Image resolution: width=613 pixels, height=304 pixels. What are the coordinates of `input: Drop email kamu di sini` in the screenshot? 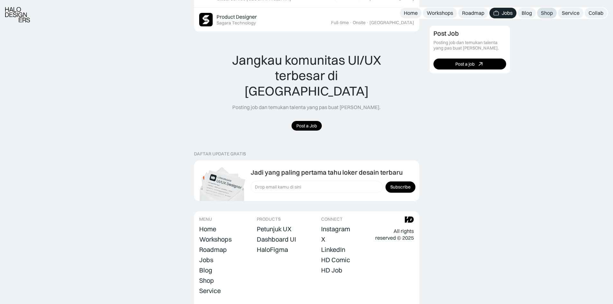 It's located at (317, 187).